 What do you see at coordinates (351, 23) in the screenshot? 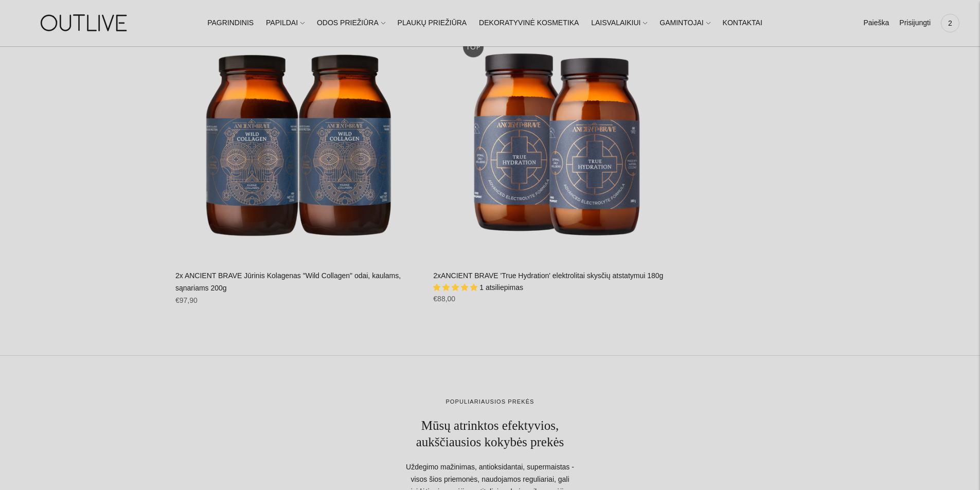
I see `a: ODOS PRIEŽIŪRA` at bounding box center [351, 23].